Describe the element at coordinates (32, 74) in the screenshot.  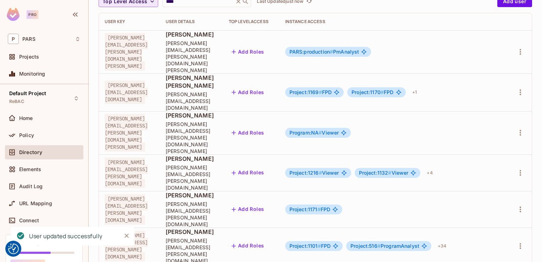
I see `span: Monitoring` at that location.